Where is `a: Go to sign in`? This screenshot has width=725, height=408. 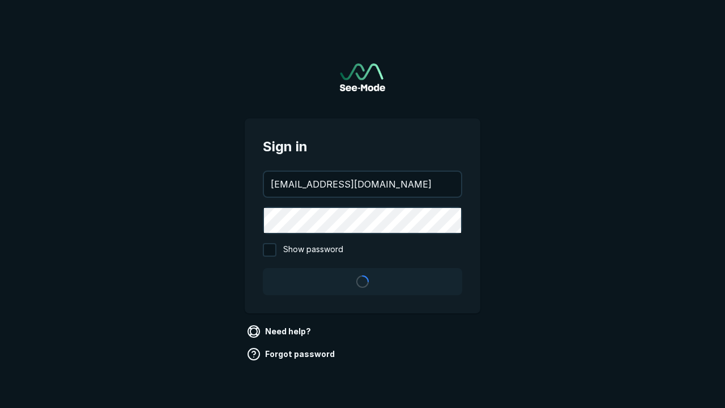 a: Go to sign in is located at coordinates (362, 77).